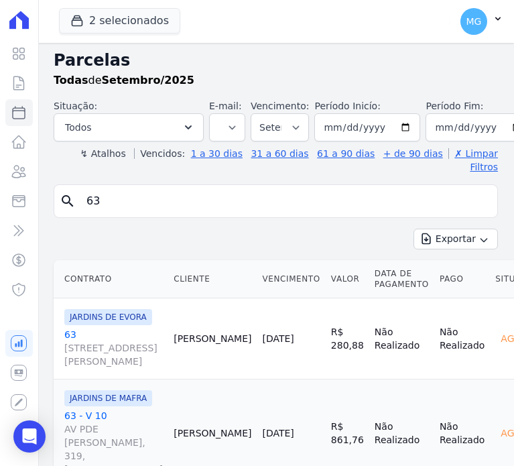  I want to click on th: Valor, so click(347, 279).